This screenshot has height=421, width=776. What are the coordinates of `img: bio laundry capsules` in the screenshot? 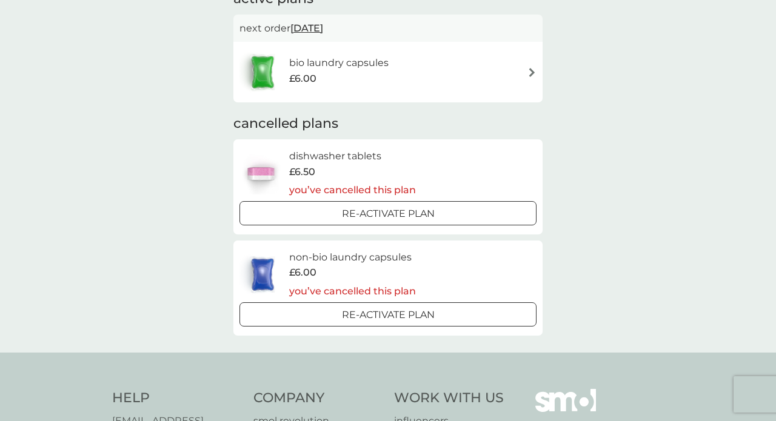 It's located at (262, 72).